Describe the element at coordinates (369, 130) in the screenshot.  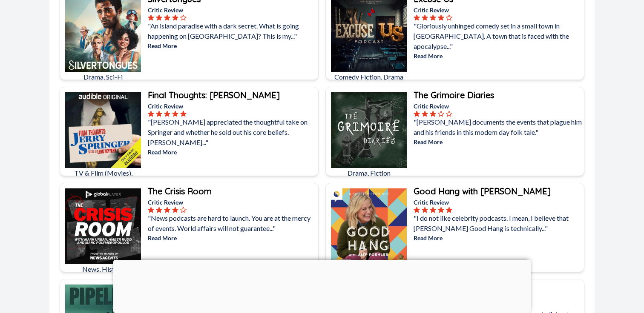
I see `img: The Grimoire Diaries` at that location.